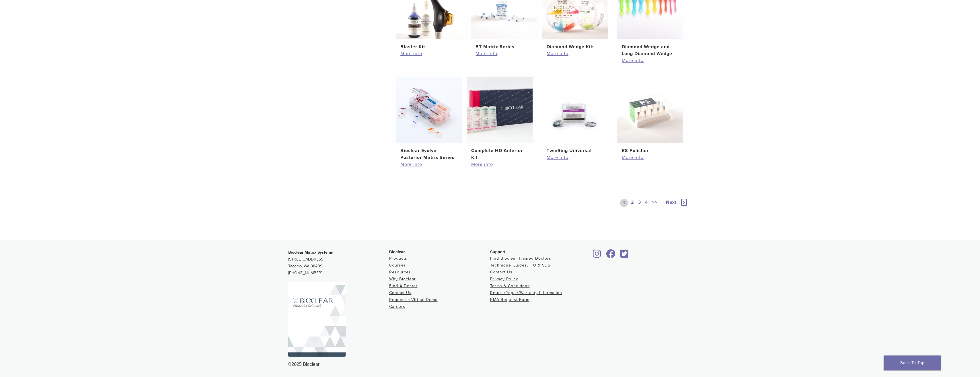 The height and width of the screenshot is (377, 980). I want to click on a: 4, so click(647, 203).